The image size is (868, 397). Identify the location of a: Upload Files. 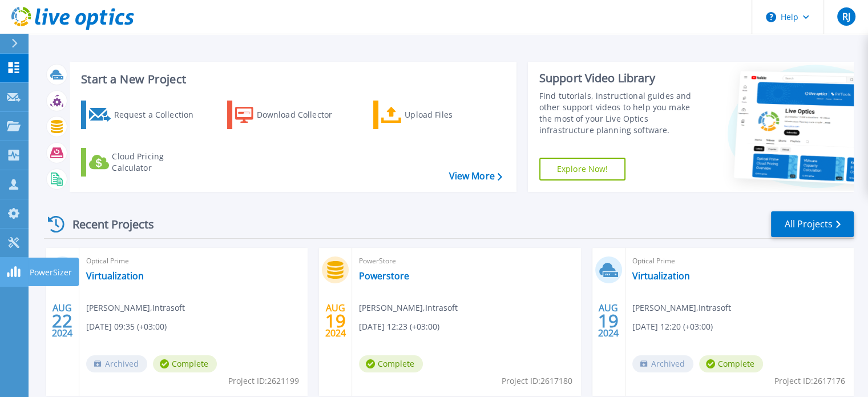
(437, 115).